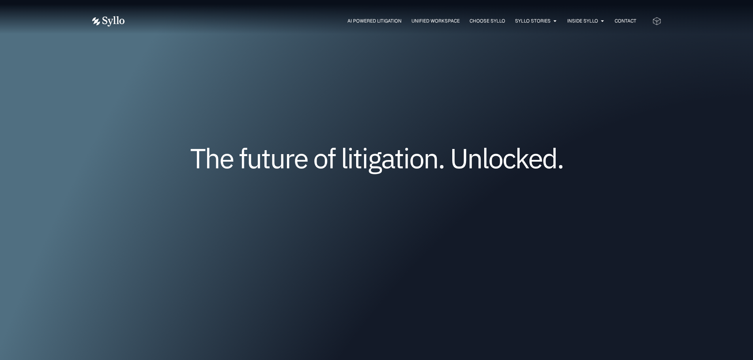 This screenshot has height=360, width=753. I want to click on span: Syllo Stories, so click(533, 21).